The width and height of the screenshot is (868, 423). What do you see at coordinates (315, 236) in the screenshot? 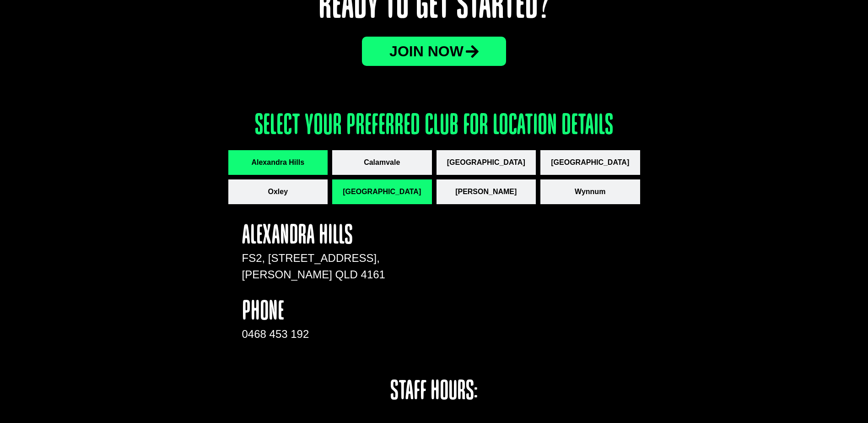
I see `h4: Alexandra Hills` at bounding box center [315, 236].